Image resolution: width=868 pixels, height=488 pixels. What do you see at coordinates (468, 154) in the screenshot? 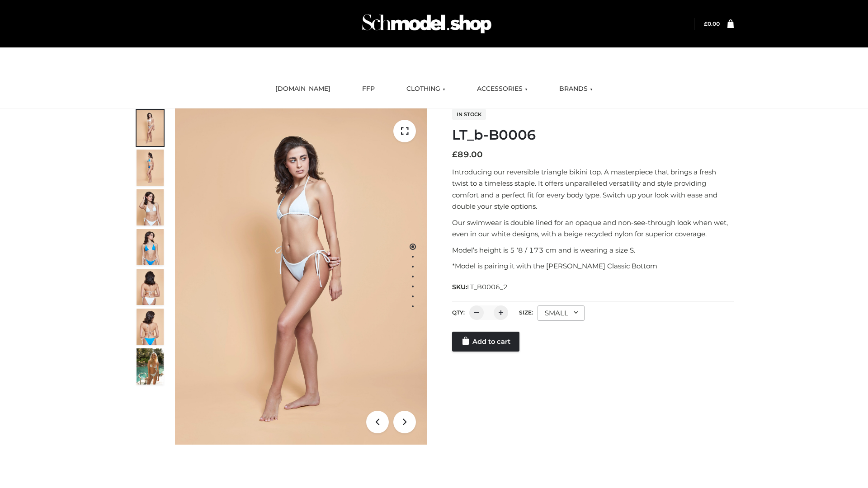
I see `bdi: 89.00` at bounding box center [468, 154].